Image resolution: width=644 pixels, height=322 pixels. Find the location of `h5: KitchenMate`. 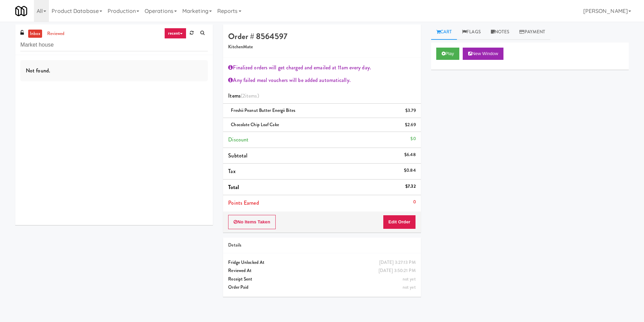

h5: KitchenMate is located at coordinates (322, 47).